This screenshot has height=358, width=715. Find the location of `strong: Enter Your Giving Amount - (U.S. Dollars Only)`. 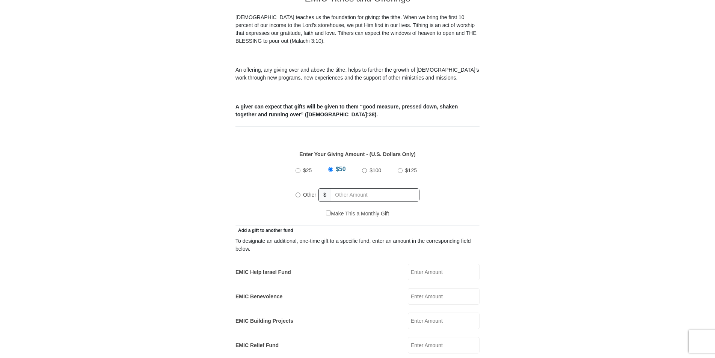

strong: Enter Your Giving Amount - (U.S. Dollars Only) is located at coordinates (357, 154).